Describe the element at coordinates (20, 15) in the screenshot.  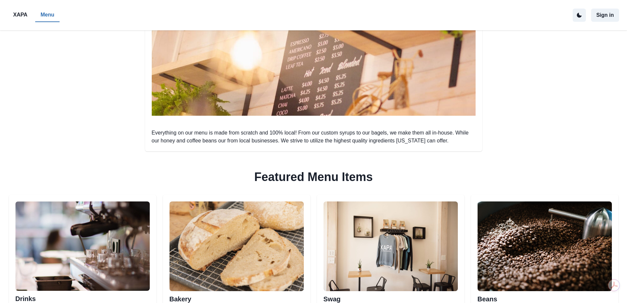
I see `p: XAPA` at that location.